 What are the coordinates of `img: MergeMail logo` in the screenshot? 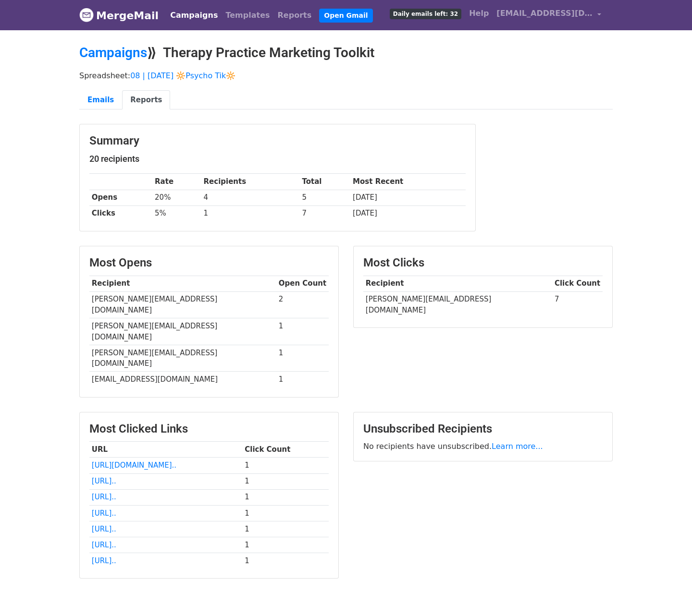 It's located at (86, 15).